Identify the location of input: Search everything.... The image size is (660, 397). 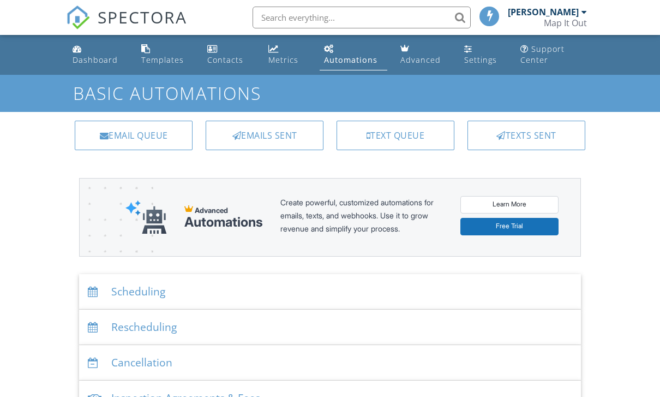
(362, 17).